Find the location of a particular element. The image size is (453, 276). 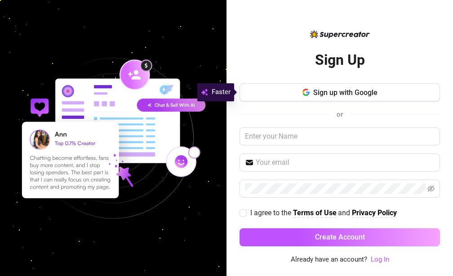

a: Privacy Policy is located at coordinates (375, 213).